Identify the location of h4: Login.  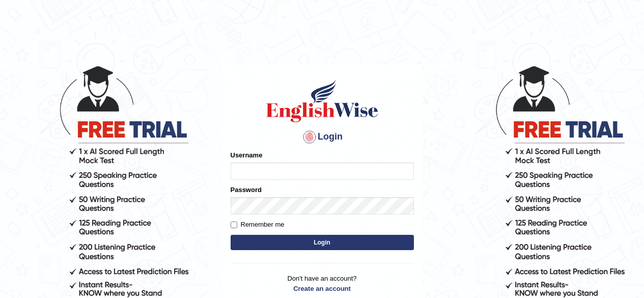
(322, 137).